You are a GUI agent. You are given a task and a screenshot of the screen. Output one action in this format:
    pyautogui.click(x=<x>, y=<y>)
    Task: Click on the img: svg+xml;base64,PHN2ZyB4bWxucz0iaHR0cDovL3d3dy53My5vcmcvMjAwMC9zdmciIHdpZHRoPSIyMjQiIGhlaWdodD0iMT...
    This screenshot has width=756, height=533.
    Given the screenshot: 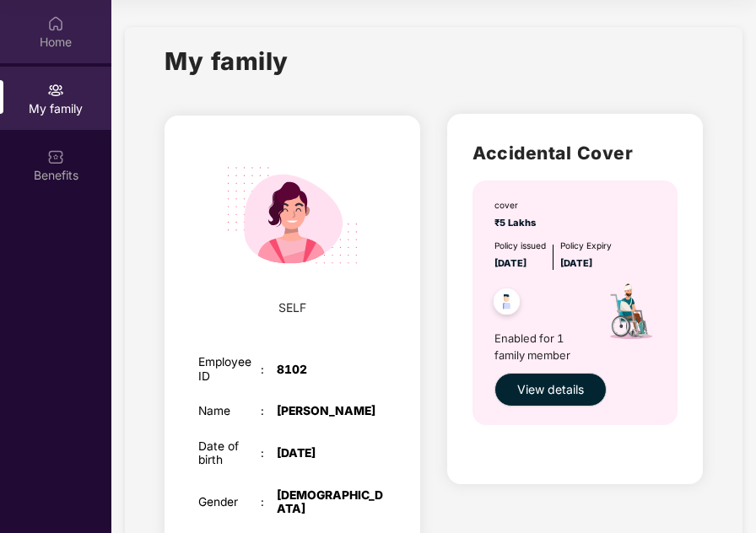 What is the action you would take?
    pyautogui.click(x=292, y=215)
    